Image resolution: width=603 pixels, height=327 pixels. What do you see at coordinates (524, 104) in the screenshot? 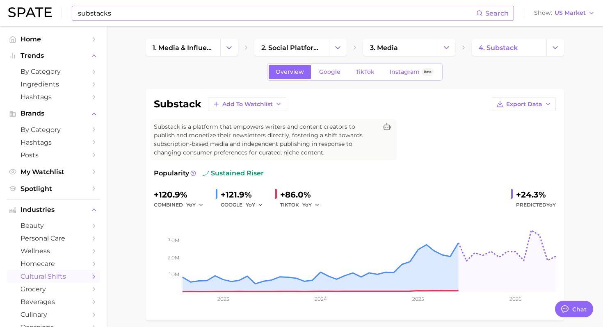
I see `span: Export Data` at bounding box center [524, 104].